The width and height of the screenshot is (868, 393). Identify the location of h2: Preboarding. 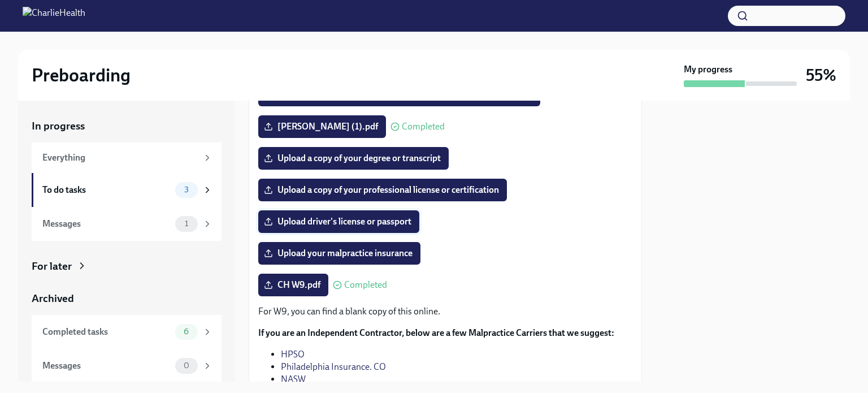
(81, 75).